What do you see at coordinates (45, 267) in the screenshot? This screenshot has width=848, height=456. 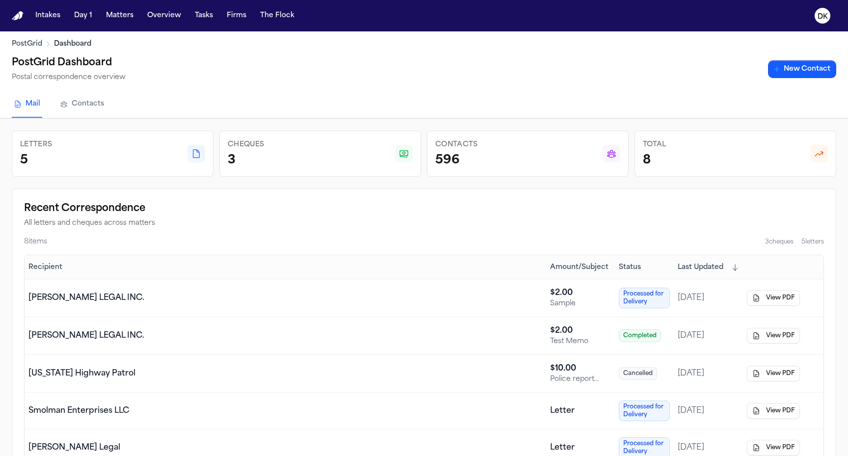 I see `button: Recipient` at bounding box center [45, 267].